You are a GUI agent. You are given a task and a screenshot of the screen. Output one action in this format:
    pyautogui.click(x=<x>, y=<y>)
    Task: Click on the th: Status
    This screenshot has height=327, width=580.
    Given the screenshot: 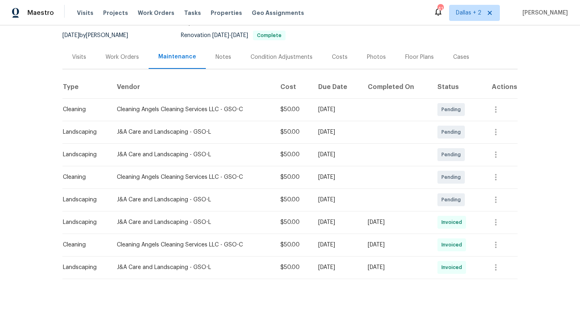 What is the action you would take?
    pyautogui.click(x=455, y=87)
    